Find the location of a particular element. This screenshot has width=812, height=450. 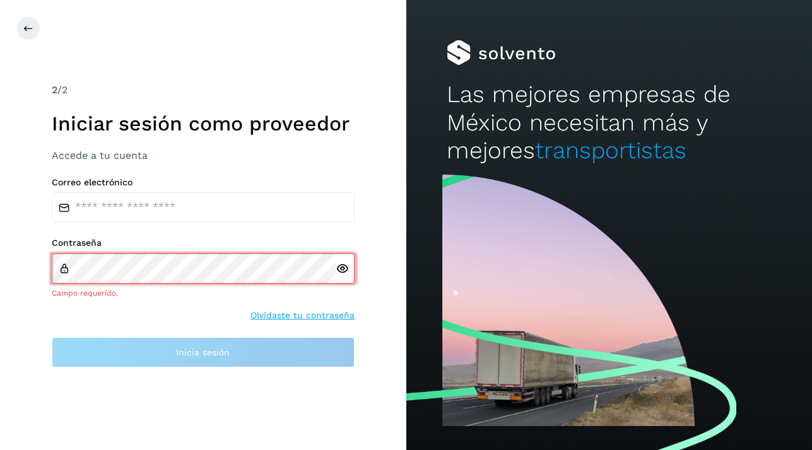

h1: Iniciar sesión como proveedor is located at coordinates (203, 124).